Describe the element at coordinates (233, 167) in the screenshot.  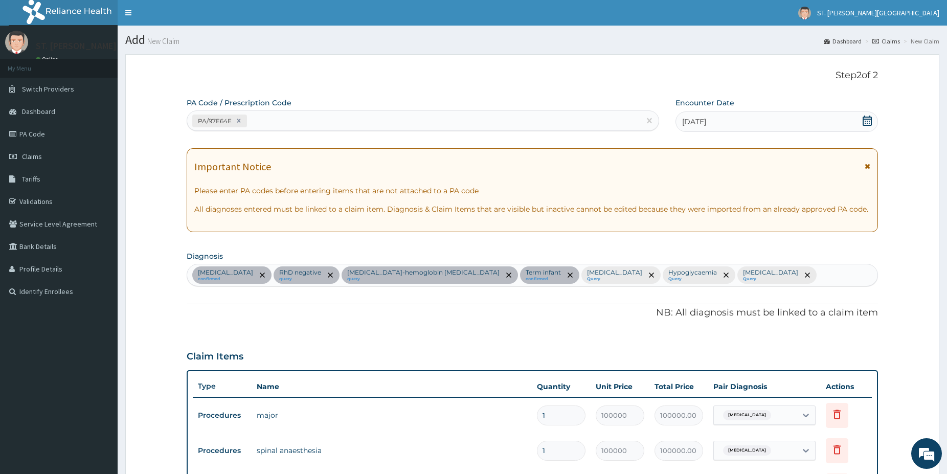
I see `h1: Important Notice` at that location.